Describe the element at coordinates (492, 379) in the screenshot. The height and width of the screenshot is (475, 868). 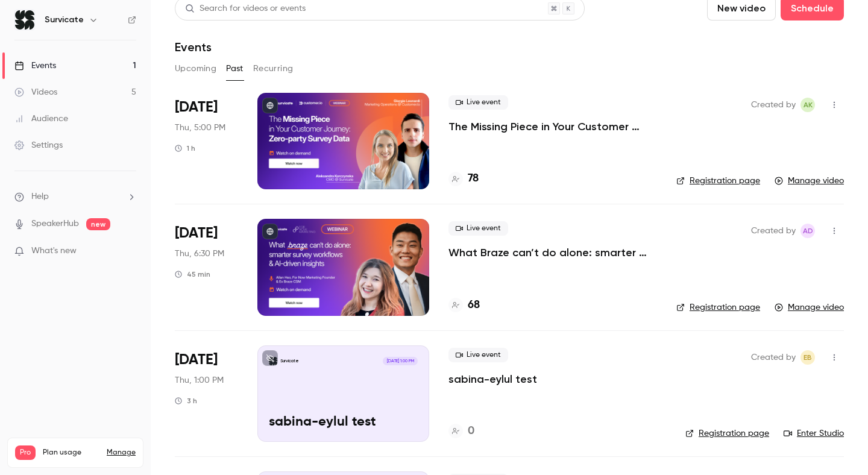
I see `a: sabina-eylul test` at that location.